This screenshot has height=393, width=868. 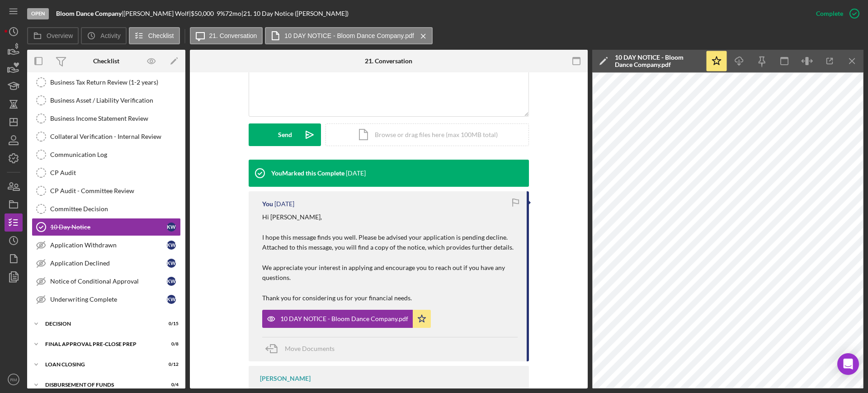 What do you see at coordinates (101, 344) in the screenshot?
I see `div: Final Approval Pre-Close Prep` at bounding box center [101, 344].